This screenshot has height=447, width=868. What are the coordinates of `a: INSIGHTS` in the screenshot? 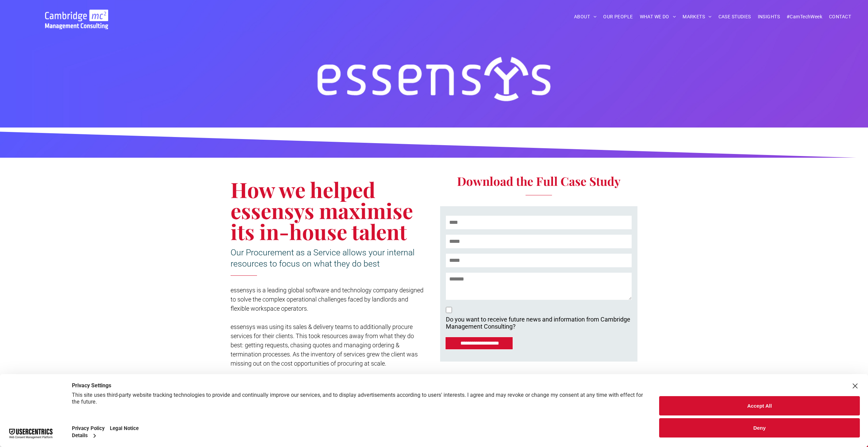 It's located at (769, 17).